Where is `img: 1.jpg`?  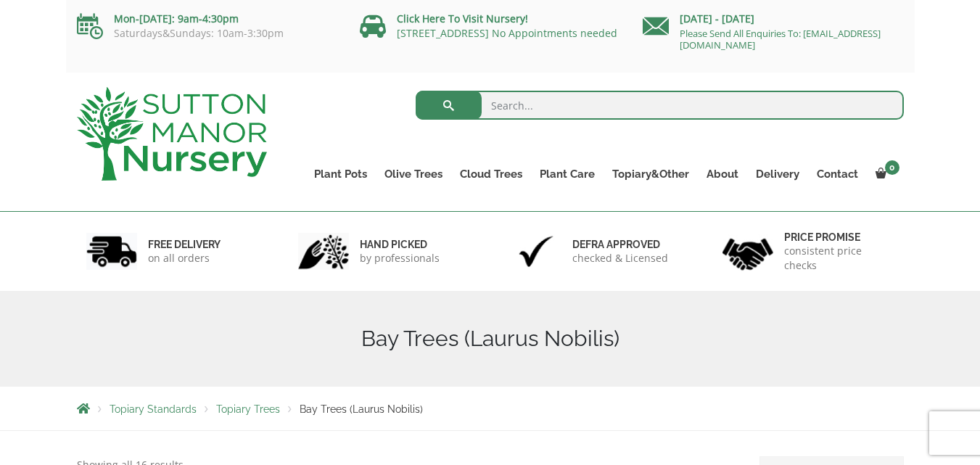 img: 1.jpg is located at coordinates (112, 251).